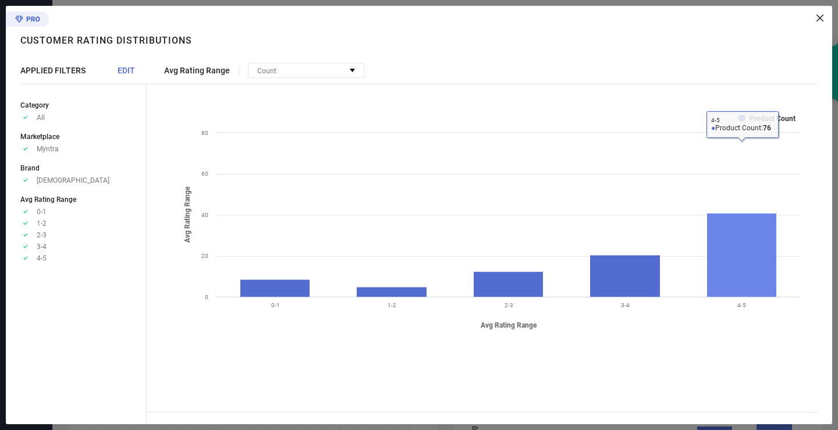 This screenshot has height=430, width=838. Describe the element at coordinates (205, 133) in the screenshot. I see `text: 80` at that location.